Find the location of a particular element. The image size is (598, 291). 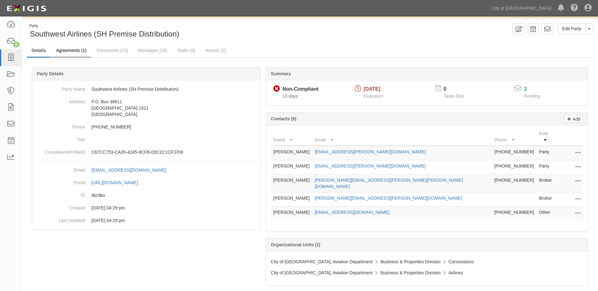

div: Southwest Airlines (SH Premise Distribution) is located at coordinates (166, 31).